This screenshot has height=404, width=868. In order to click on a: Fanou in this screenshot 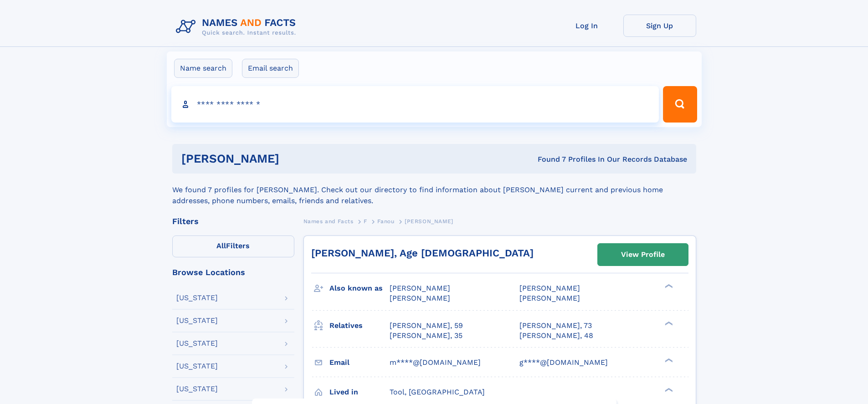, I will do `click(385, 221)`.